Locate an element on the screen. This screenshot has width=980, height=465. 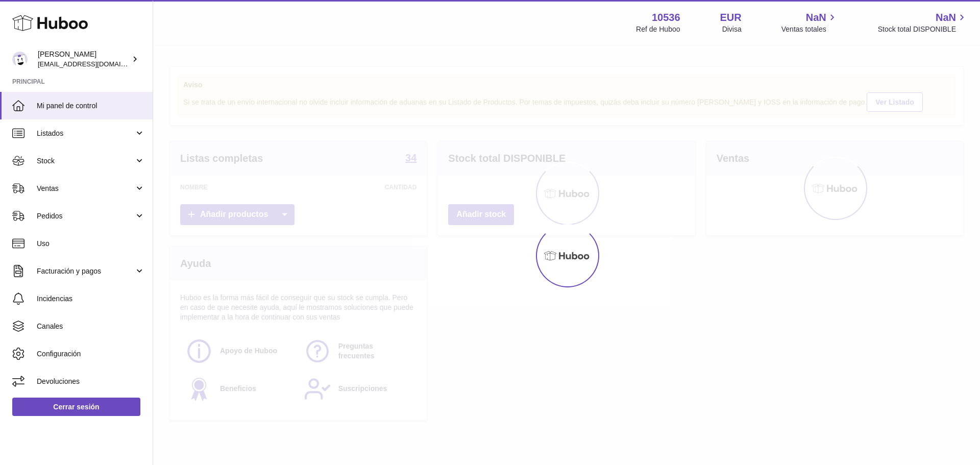
a: NaN Stock total DISPONIBLE is located at coordinates (923, 22).